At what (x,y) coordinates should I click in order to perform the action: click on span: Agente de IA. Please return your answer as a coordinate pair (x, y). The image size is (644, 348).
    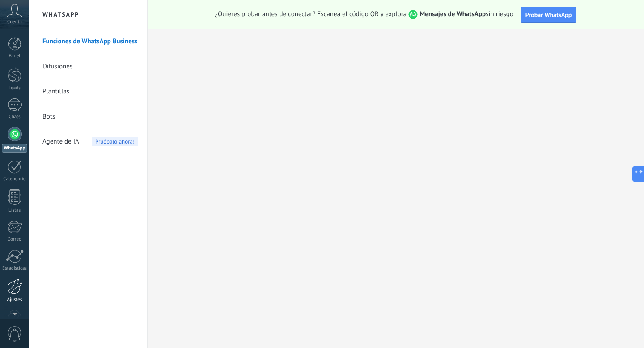
    Looking at the image, I should click on (61, 142).